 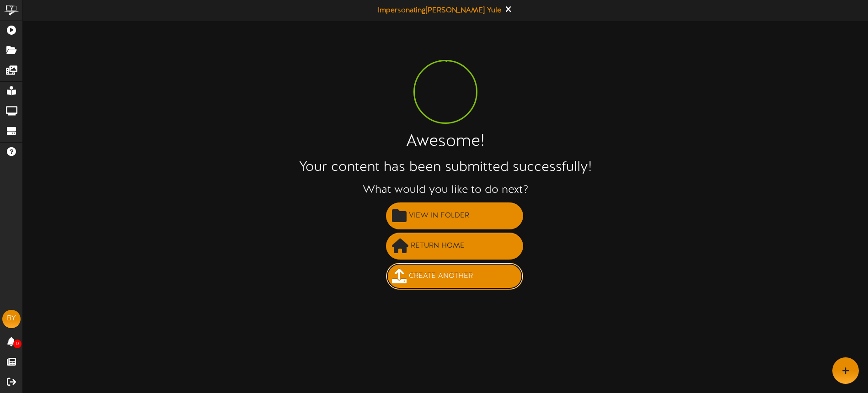 What do you see at coordinates (445, 190) in the screenshot?
I see `h3: What would you like to do next?` at bounding box center [445, 190].